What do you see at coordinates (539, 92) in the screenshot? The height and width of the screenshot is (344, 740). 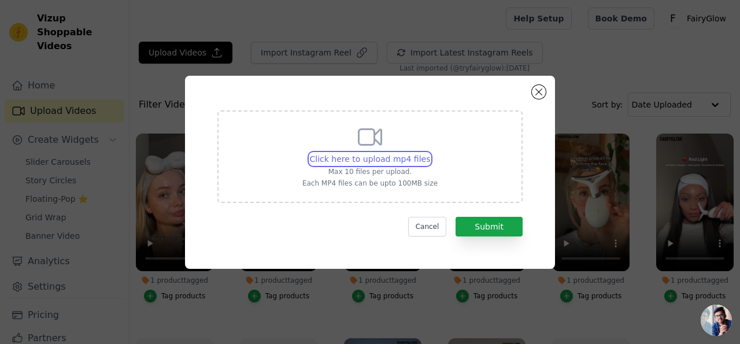 I see `button: Close modal` at bounding box center [539, 92].